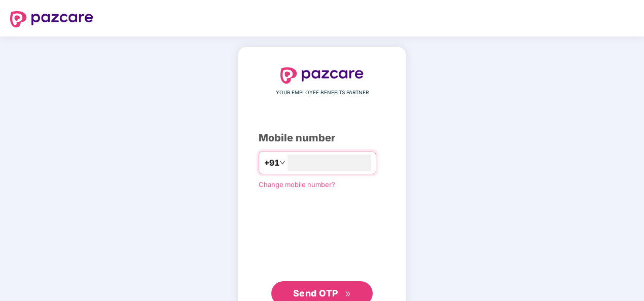 The image size is (644, 301). I want to click on span: Send OTP, so click(315, 293).